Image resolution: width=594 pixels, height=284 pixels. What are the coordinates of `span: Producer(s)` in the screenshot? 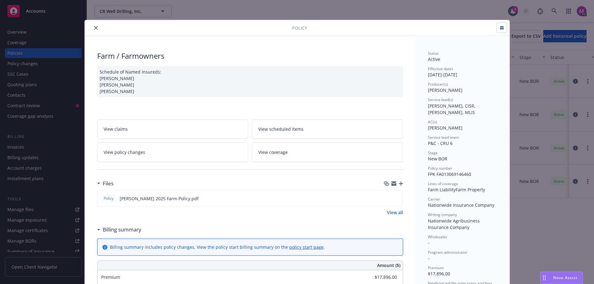 It's located at (438, 84).